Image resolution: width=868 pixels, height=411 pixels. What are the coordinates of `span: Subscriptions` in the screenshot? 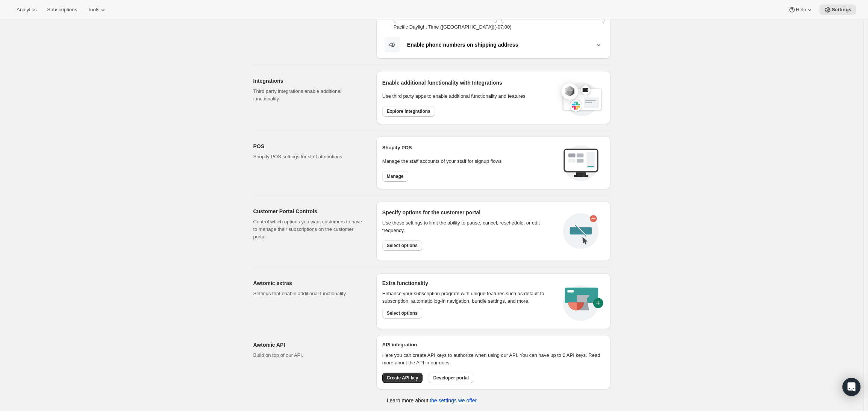 It's located at (62, 10).